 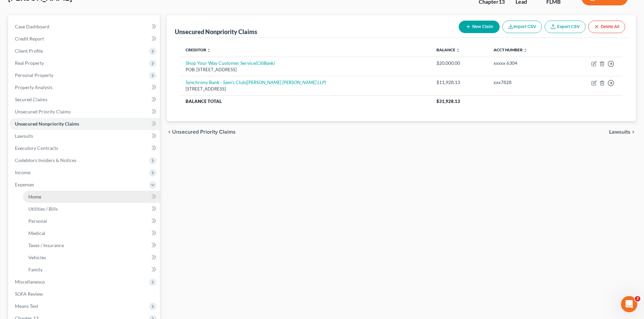 I want to click on button: Lawsuits chevron_right, so click(x=622, y=132).